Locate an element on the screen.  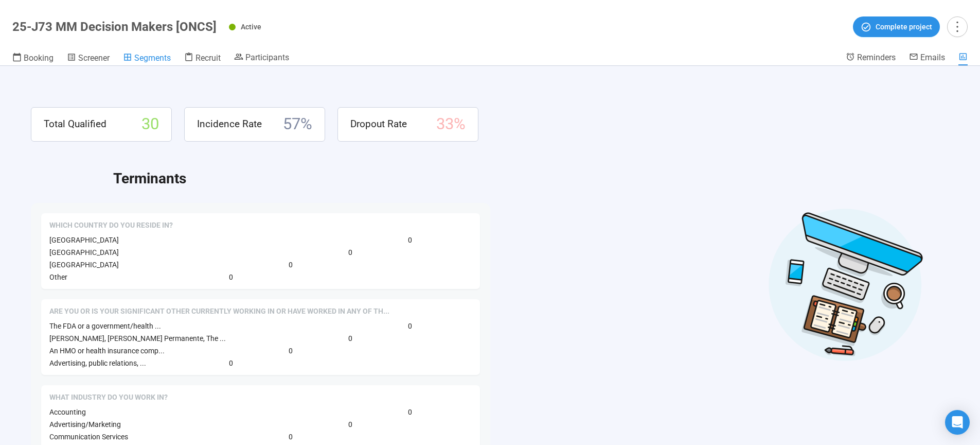
span: Other is located at coordinates (58, 277).